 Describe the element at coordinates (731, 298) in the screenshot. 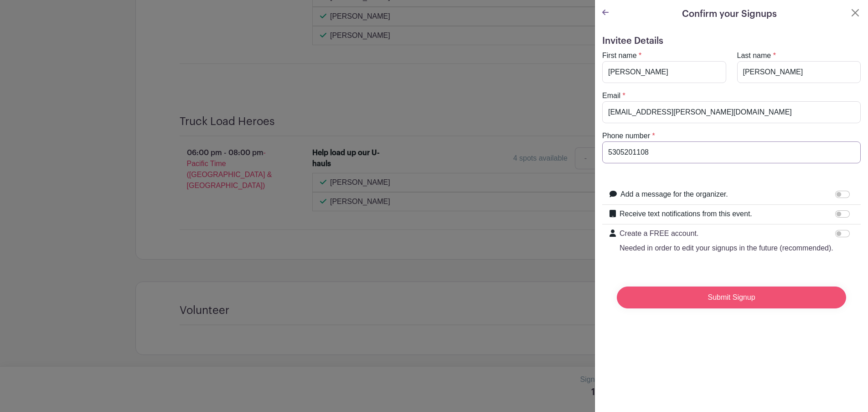

I see `input: Submit Signup` at that location.